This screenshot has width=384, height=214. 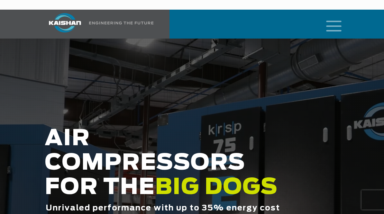 What do you see at coordinates (329, 24) in the screenshot?
I see `a: mobile menu` at bounding box center [329, 24].